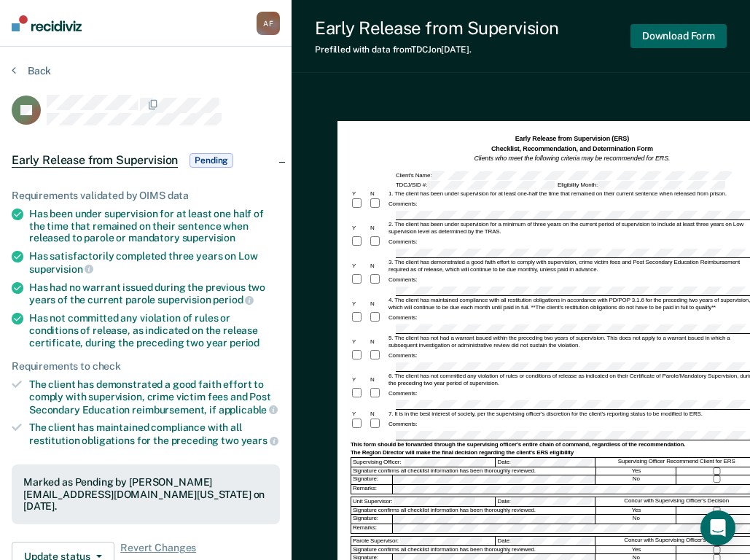 The image size is (750, 560). Describe the element at coordinates (564, 176) in the screenshot. I see `div: Client's Name:` at that location.